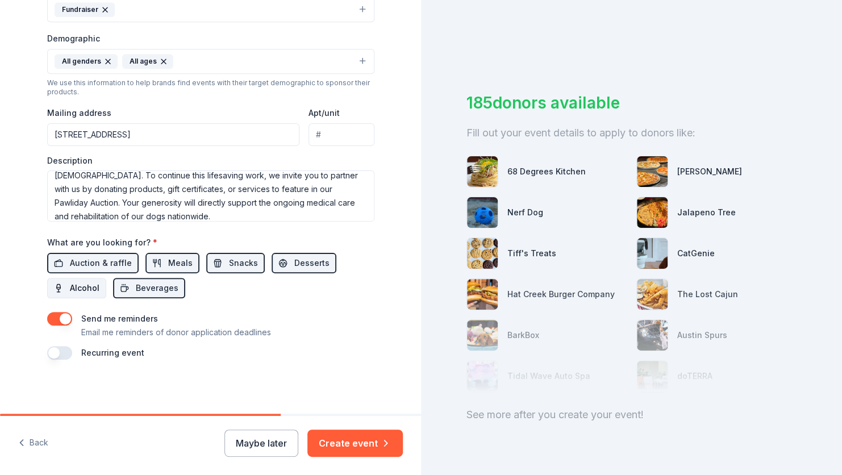 The height and width of the screenshot is (475, 842). I want to click on img: photo for Nerf Dog, so click(483, 213).